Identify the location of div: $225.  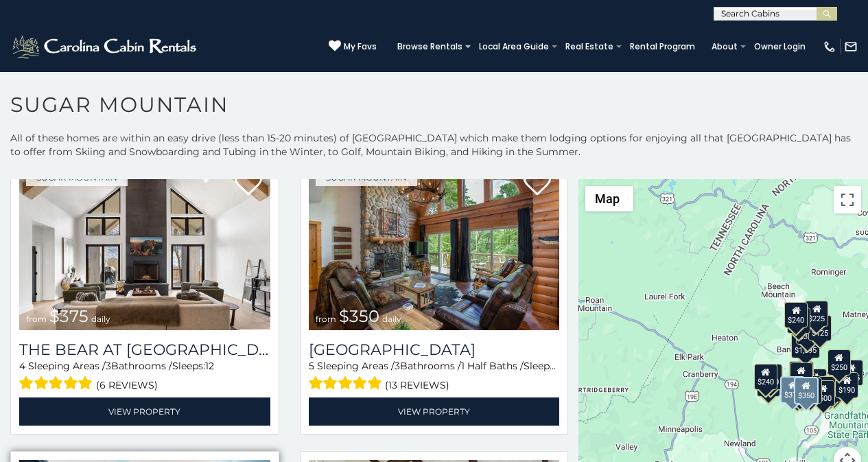
(816, 314).